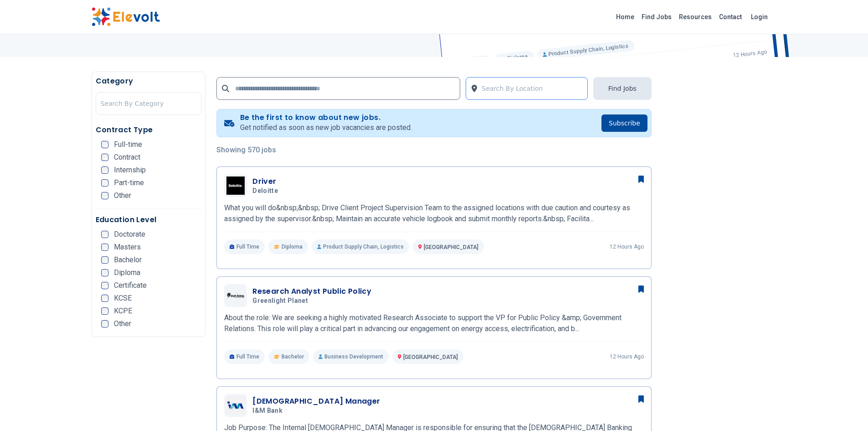 The width and height of the screenshot is (868, 431). Describe the element at coordinates (625, 17) in the screenshot. I see `a: Home` at that location.